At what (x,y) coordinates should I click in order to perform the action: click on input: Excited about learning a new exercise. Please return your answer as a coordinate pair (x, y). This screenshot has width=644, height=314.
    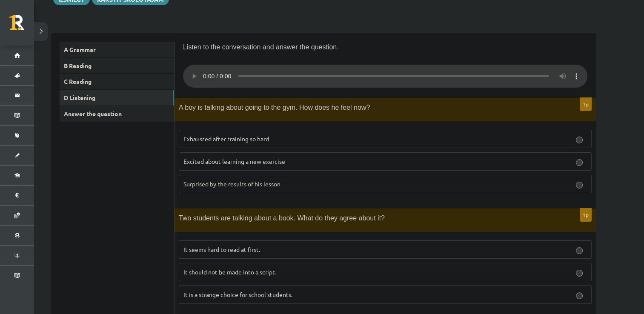
    Looking at the image, I should click on (579, 162).